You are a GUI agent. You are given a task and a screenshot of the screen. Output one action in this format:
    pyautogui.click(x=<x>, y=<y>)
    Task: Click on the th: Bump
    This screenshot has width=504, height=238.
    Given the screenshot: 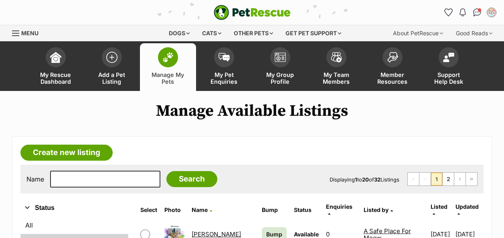 What is the action you would take?
    pyautogui.click(x=274, y=210)
    